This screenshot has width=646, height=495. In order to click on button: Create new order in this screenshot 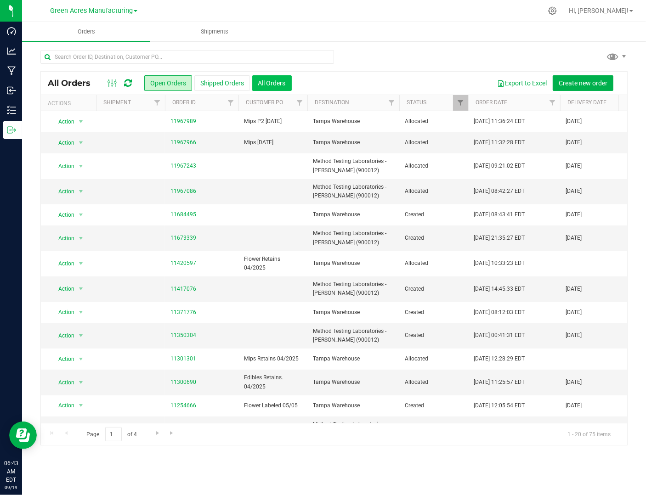, I will do `click(583, 83)`.